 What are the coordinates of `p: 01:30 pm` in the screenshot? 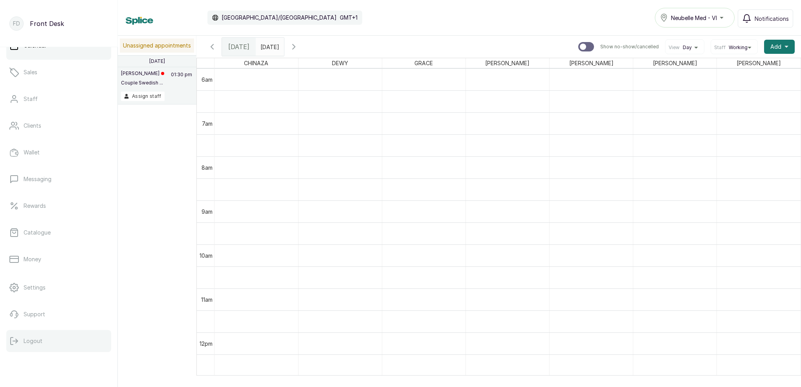 It's located at (182, 81).